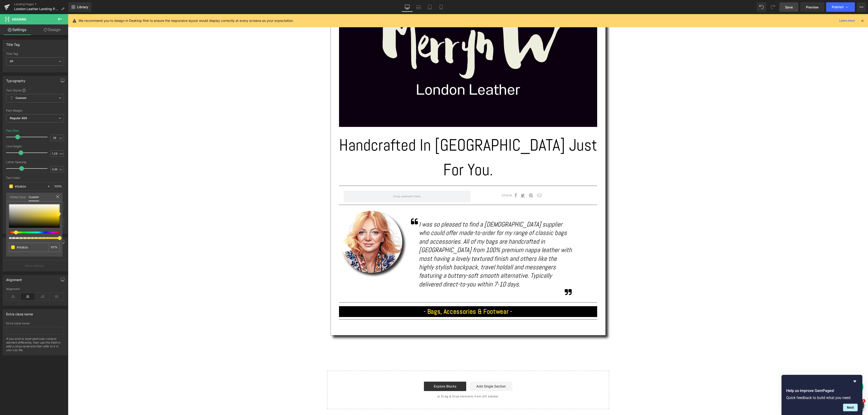 The width and height of the screenshot is (868, 415). I want to click on a: New Library, so click(80, 7).